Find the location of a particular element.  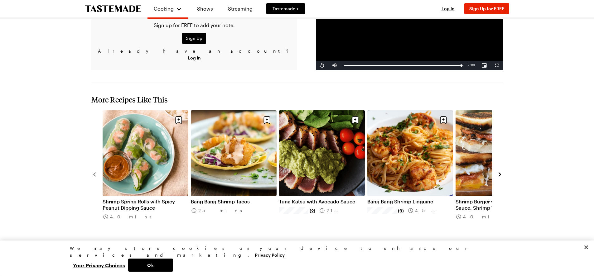

button: Close is located at coordinates (586, 247).